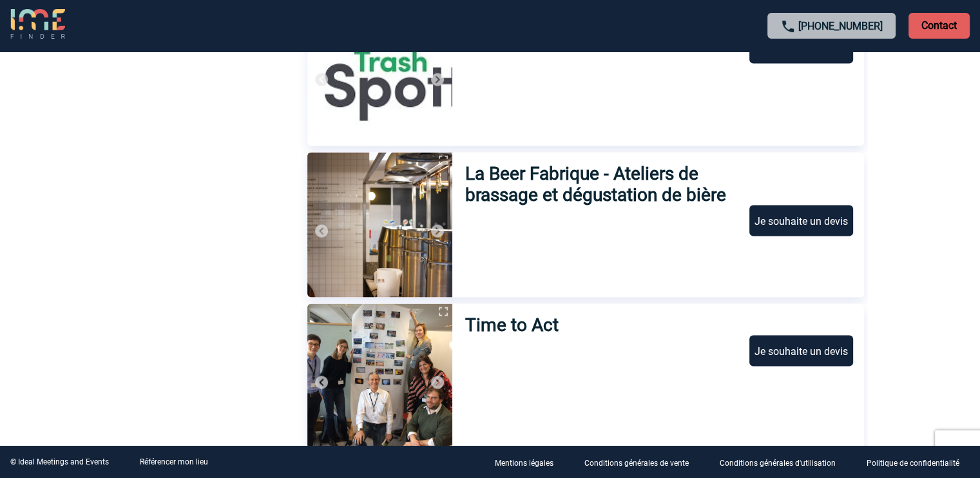 This screenshot has height=478, width=980. Describe the element at coordinates (637, 463) in the screenshot. I see `p: Conditions générales de vente` at that location.